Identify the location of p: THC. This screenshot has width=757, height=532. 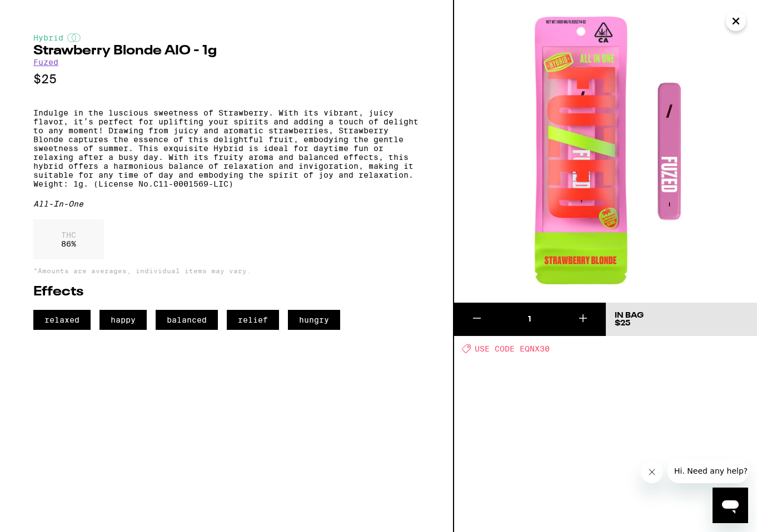
(68, 235).